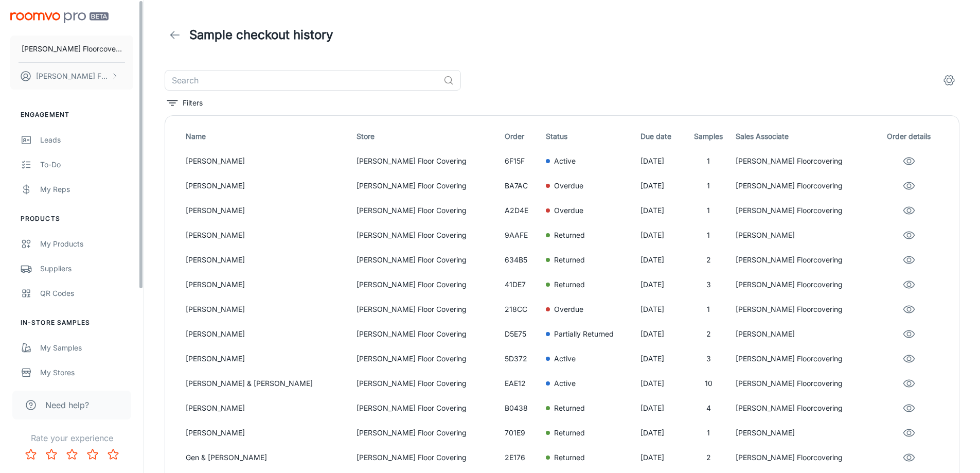 The width and height of the screenshot is (980, 473). What do you see at coordinates (521, 408) in the screenshot?
I see `p: B0438` at bounding box center [521, 408].